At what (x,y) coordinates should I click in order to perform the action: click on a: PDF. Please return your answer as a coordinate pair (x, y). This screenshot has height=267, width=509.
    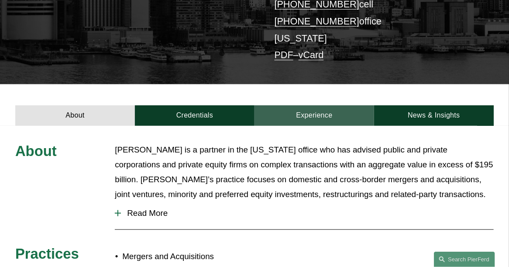
    Looking at the image, I should click on (284, 55).